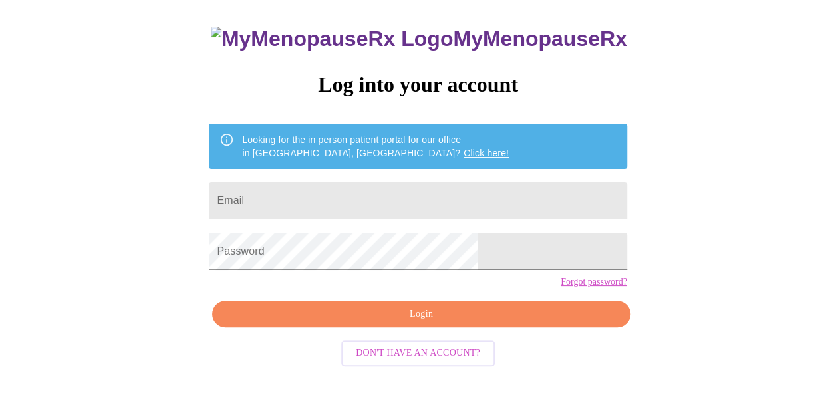 The width and height of the screenshot is (836, 395). What do you see at coordinates (418, 353) in the screenshot?
I see `button: Don't have an account?` at bounding box center [418, 353].